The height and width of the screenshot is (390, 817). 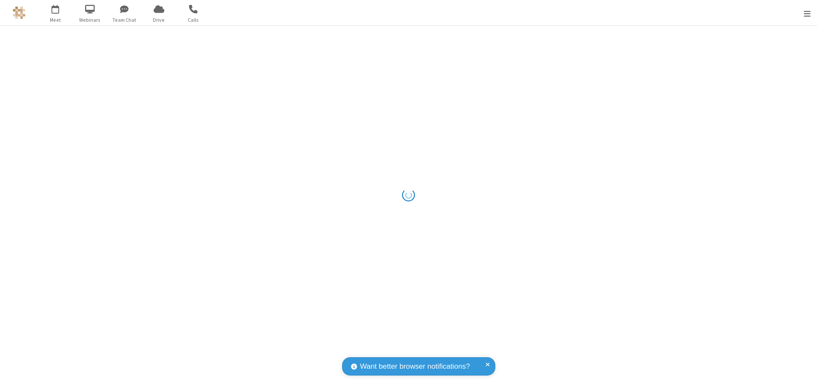 What do you see at coordinates (90, 20) in the screenshot?
I see `span: Webinars` at bounding box center [90, 20].